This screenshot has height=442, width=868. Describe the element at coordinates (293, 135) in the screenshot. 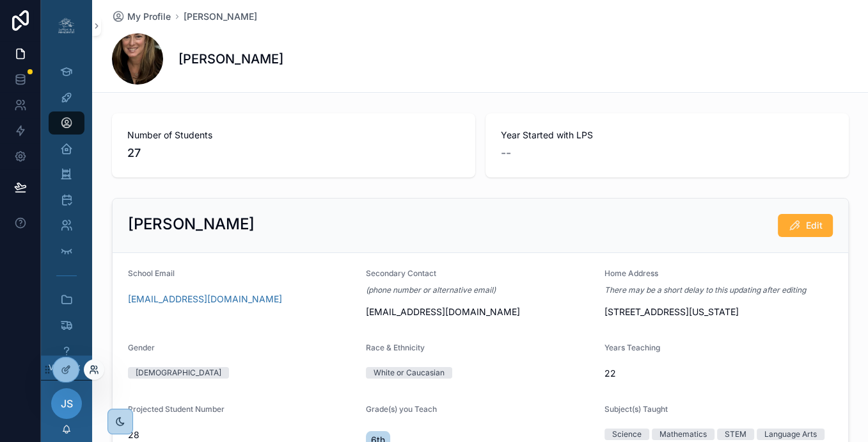

I see `span: Number of Students` at that location.